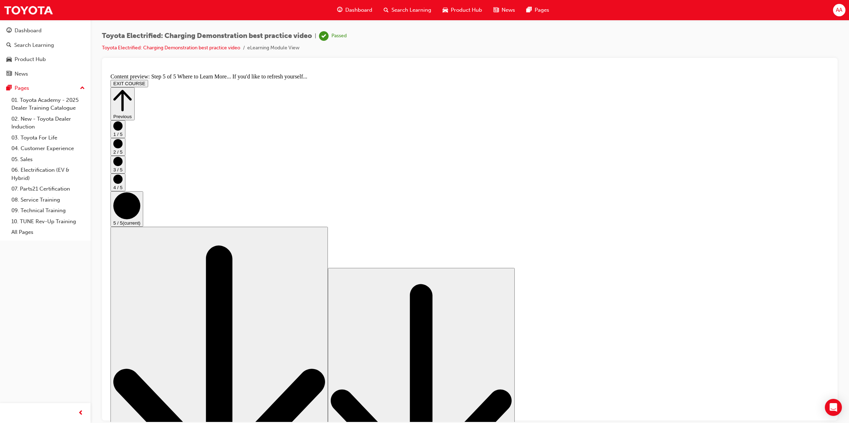  Describe the element at coordinates (19, 138) in the screenshot. I see `button: 5 / 5(current)` at that location.